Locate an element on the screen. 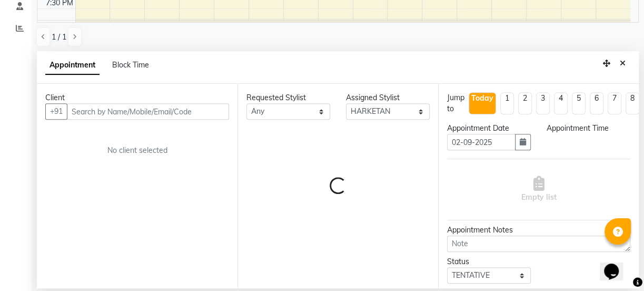 The image size is (644, 291). li: 7 is located at coordinates (614, 103).